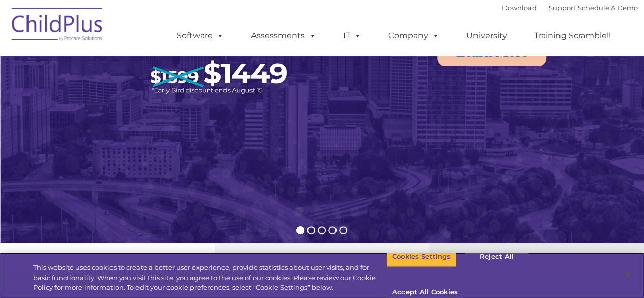 This screenshot has height=298, width=644. Describe the element at coordinates (210, 278) in the screenshot. I see `div: This website uses cookies to create a better user experience, provide statistics about user visit...` at that location.